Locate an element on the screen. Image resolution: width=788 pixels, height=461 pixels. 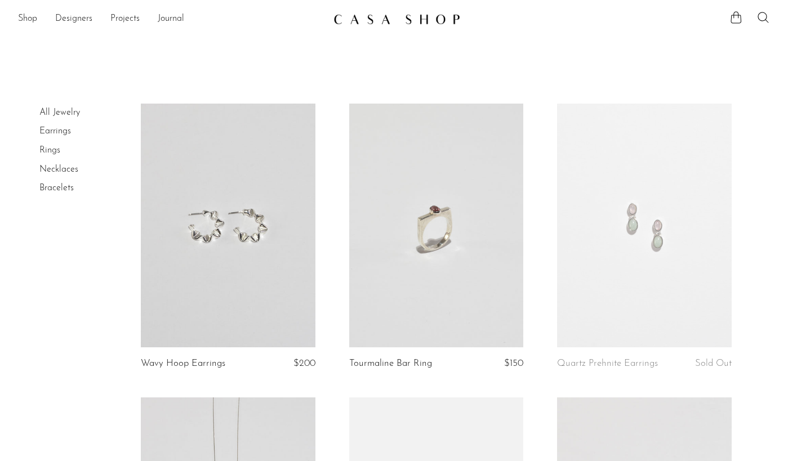
a: Earrings is located at coordinates (55, 131).